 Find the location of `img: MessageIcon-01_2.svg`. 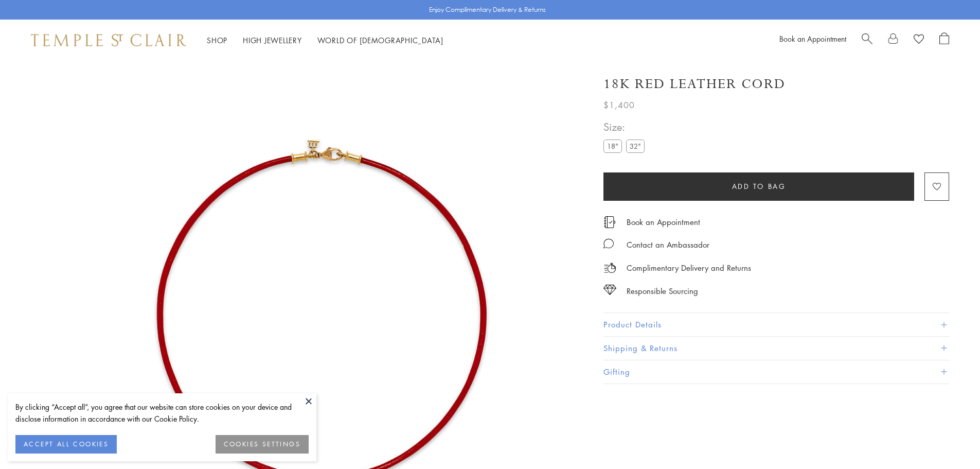

img: MessageIcon-01_2.svg is located at coordinates (609, 243).